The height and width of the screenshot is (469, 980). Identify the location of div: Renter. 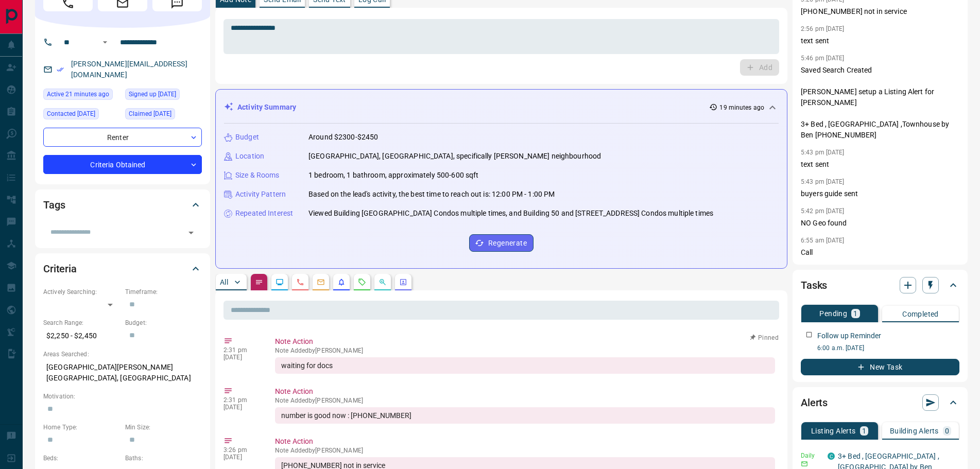
(122, 137).